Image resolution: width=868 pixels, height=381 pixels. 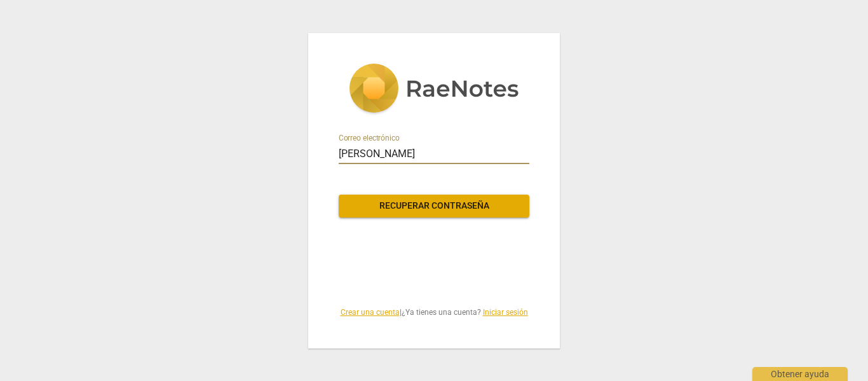 What do you see at coordinates (434, 90) in the screenshot?
I see `img: 5ac2273c67554f335776073100b6d88f.svg` at bounding box center [434, 90].